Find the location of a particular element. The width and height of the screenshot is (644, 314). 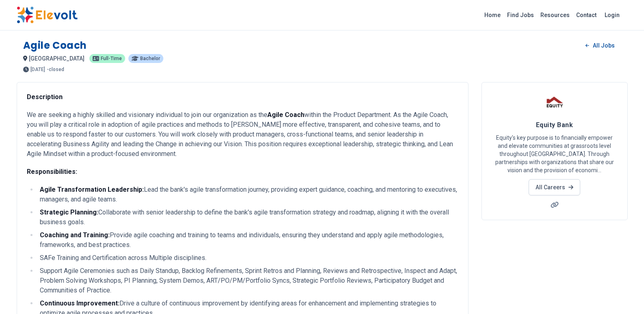

strong: Coaching and Training: is located at coordinates (75, 235).